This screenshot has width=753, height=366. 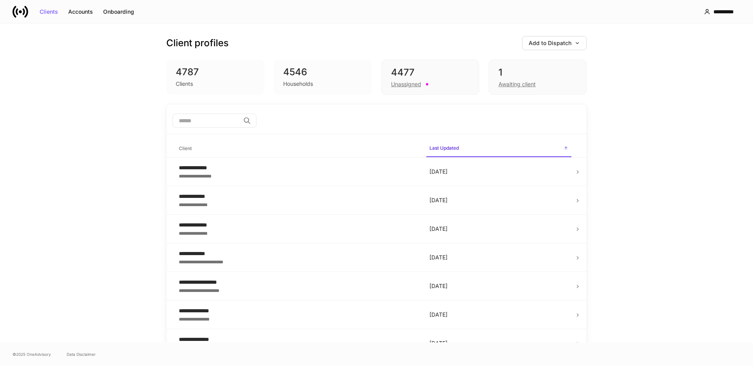 I want to click on button: Accounts, so click(x=80, y=12).